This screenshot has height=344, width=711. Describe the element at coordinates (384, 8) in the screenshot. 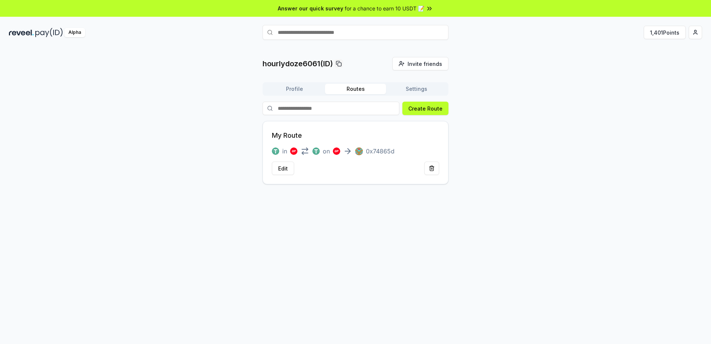

I see `span: for a chance to earn 10 USDT 📝` at that location.